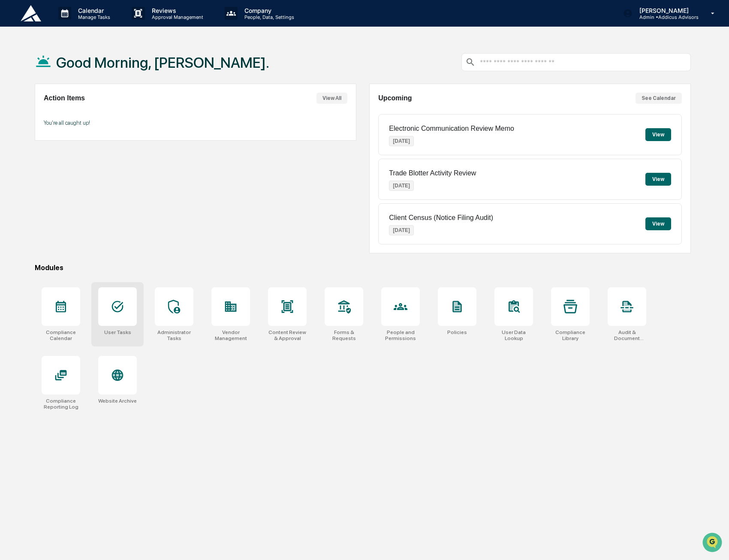 The width and height of the screenshot is (729, 560). What do you see at coordinates (84, 113) in the screenshot?
I see `a: 🗄️Attestations` at bounding box center [84, 113].